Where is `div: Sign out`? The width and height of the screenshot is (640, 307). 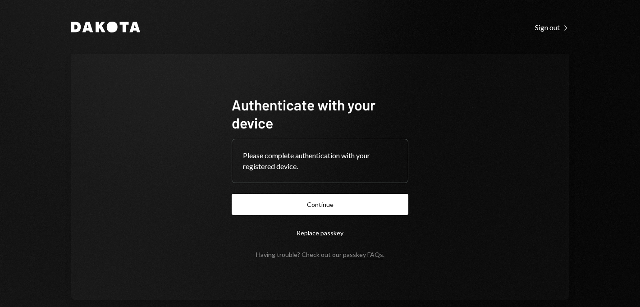 div: Sign out is located at coordinates (552, 27).